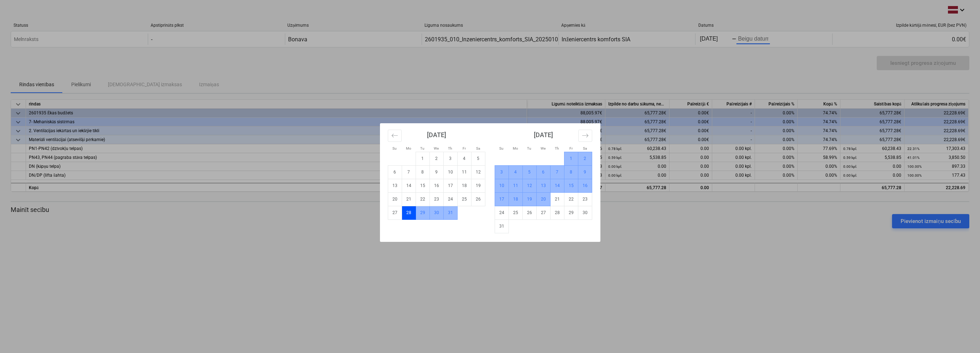 The image size is (980, 353). I want to click on td: Choose Tuesday, July 8, 2025 as your check-out date. It's available., so click(422, 173).